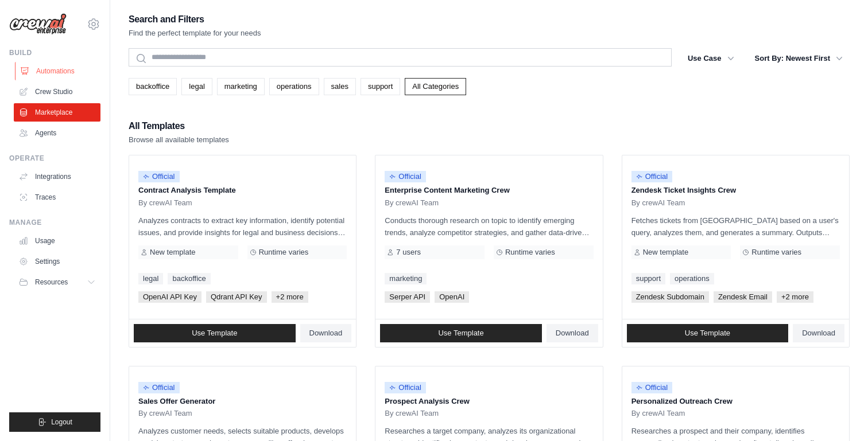  What do you see at coordinates (408, 253) in the screenshot?
I see `span: 7 users` at bounding box center [408, 253].